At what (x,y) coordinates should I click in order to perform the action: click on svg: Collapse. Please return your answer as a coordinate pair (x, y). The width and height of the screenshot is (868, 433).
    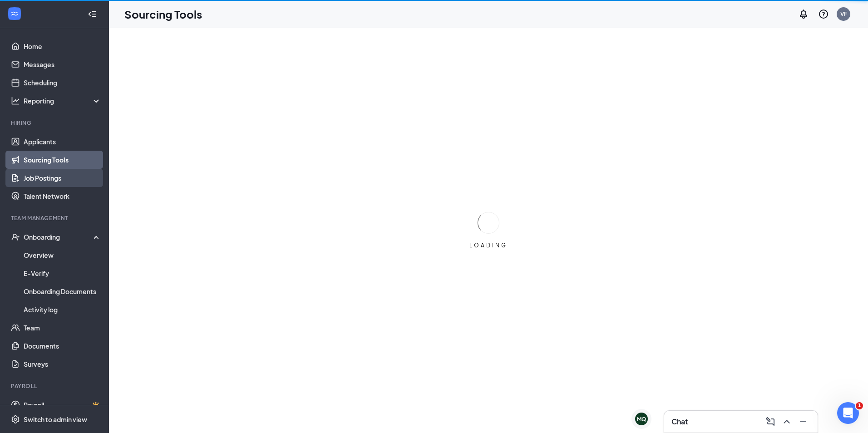
    Looking at the image, I should click on (92, 14).